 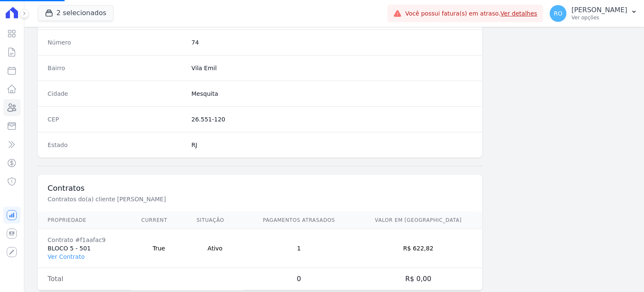 What do you see at coordinates (418, 248) in the screenshot?
I see `td: R$ 622,82` at bounding box center [418, 248].